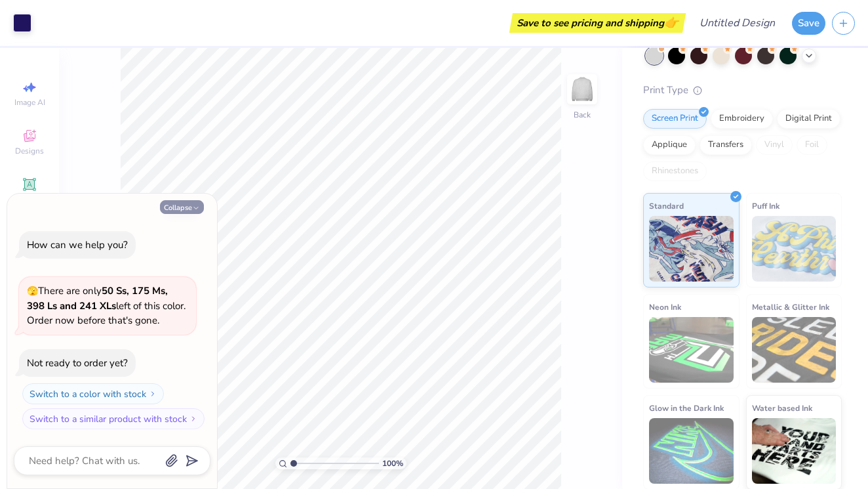 The image size is (868, 489). What do you see at coordinates (78, 245) in the screenshot?
I see `div: How can we help you?` at bounding box center [78, 245].